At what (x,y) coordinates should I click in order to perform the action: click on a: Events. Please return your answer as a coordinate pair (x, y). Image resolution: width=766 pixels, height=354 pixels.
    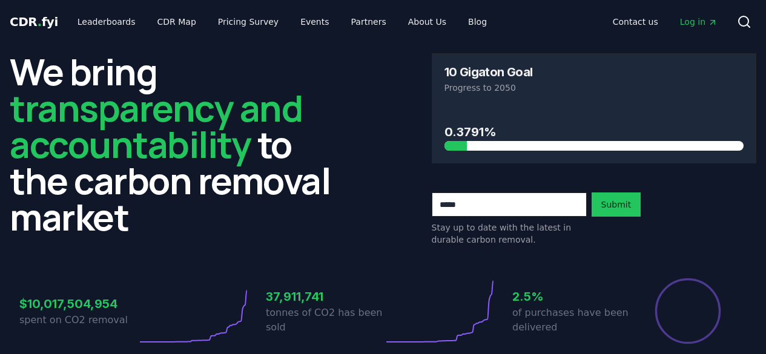
    Looking at the image, I should click on (314, 22).